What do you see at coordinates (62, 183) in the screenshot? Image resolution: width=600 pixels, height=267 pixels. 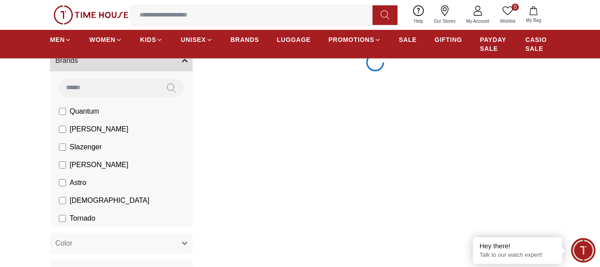 I see `input: Astro` at bounding box center [62, 183].